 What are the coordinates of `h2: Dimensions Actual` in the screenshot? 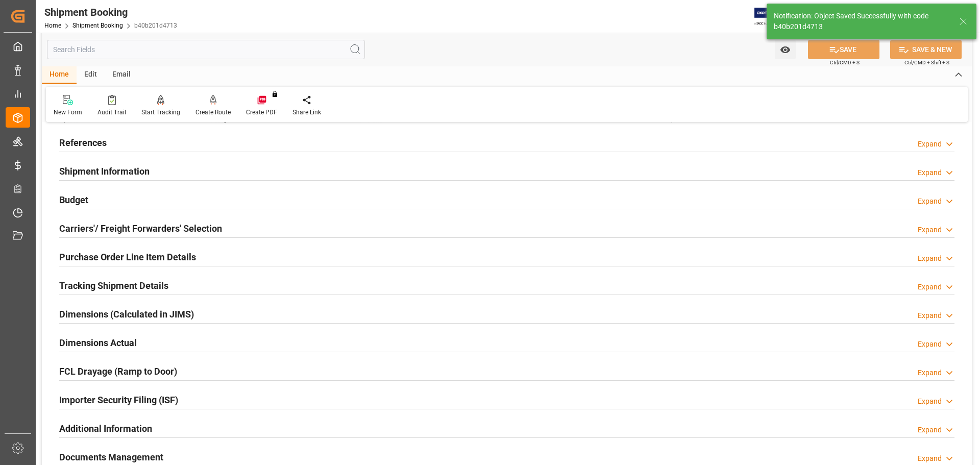 It's located at (98, 343).